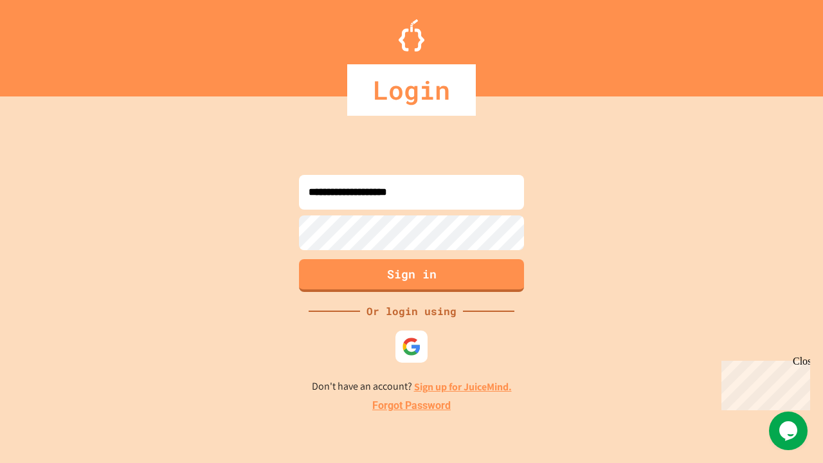 This screenshot has height=463, width=823. Describe the element at coordinates (412, 35) in the screenshot. I see `img: Logo.svg` at that location.